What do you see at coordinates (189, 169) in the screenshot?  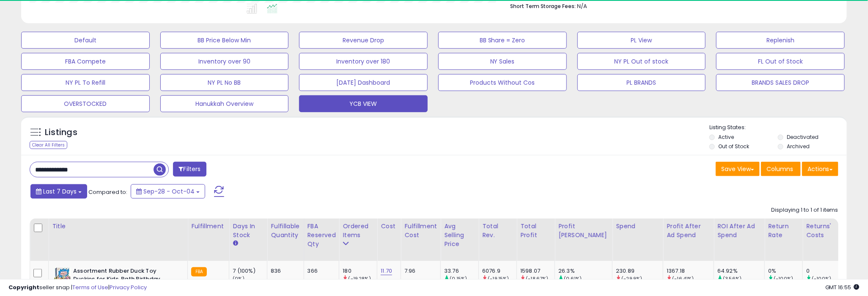 I see `button: Filters` at bounding box center [189, 169].